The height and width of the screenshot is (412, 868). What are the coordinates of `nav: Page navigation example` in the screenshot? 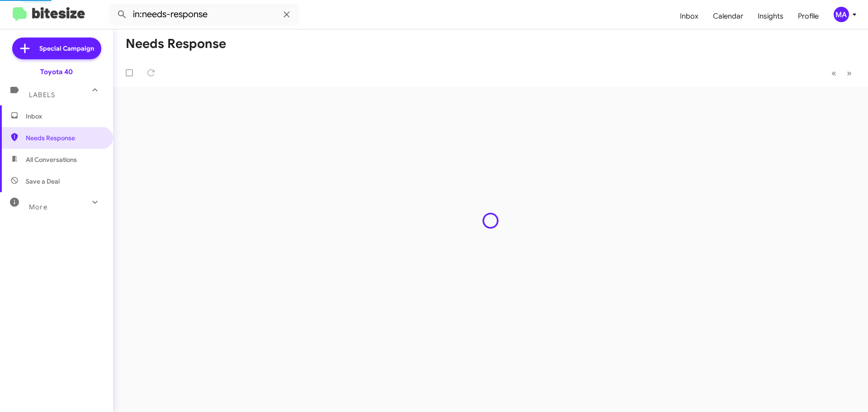 It's located at (842, 73).